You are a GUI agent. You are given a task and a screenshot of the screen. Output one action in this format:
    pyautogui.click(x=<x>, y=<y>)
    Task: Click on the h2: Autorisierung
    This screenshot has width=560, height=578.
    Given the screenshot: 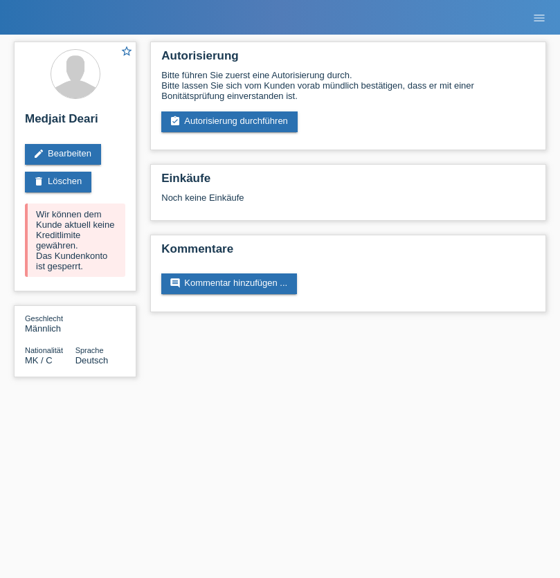 What is the action you would take?
    pyautogui.click(x=348, y=60)
    